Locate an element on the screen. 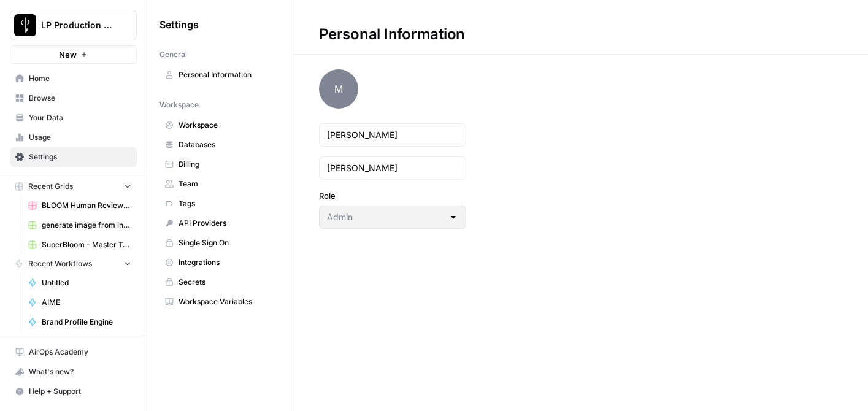 The height and width of the screenshot is (411, 868). span: Secrets is located at coordinates (227, 282).